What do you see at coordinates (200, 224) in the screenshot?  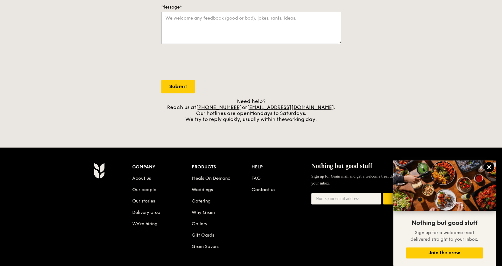 I see `a: Gallery` at bounding box center [200, 224].